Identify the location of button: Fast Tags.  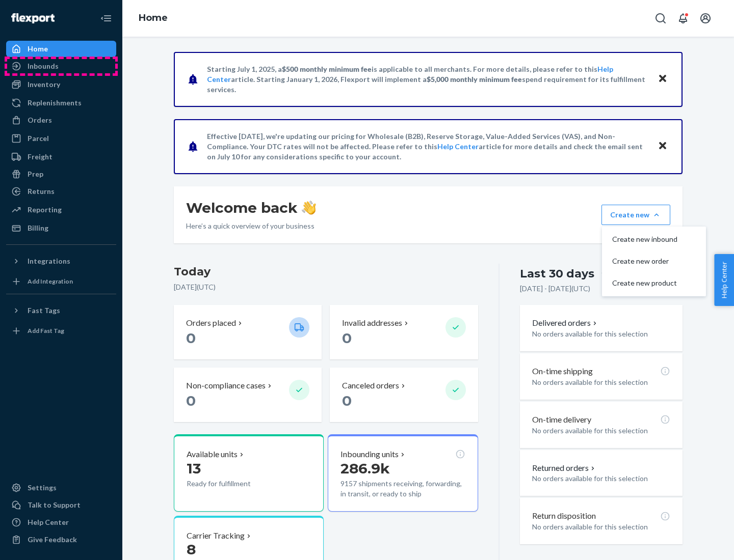
(61, 311).